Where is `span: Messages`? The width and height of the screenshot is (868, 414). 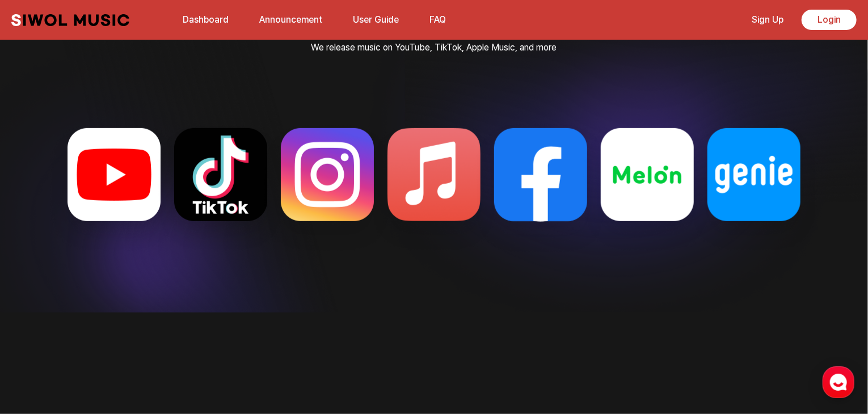 span: Messages is located at coordinates (110, 342).